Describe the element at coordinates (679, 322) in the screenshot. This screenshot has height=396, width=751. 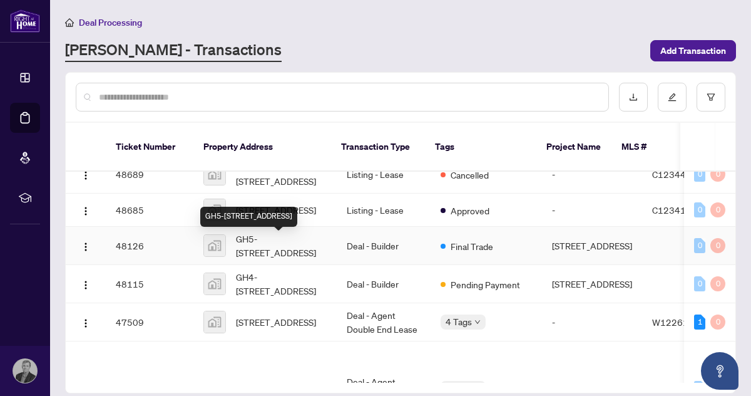
I see `span: W12261797` at that location.